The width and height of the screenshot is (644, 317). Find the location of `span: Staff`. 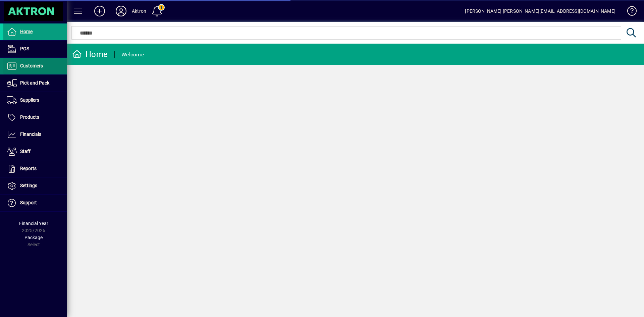

span: Staff is located at coordinates (25, 151).